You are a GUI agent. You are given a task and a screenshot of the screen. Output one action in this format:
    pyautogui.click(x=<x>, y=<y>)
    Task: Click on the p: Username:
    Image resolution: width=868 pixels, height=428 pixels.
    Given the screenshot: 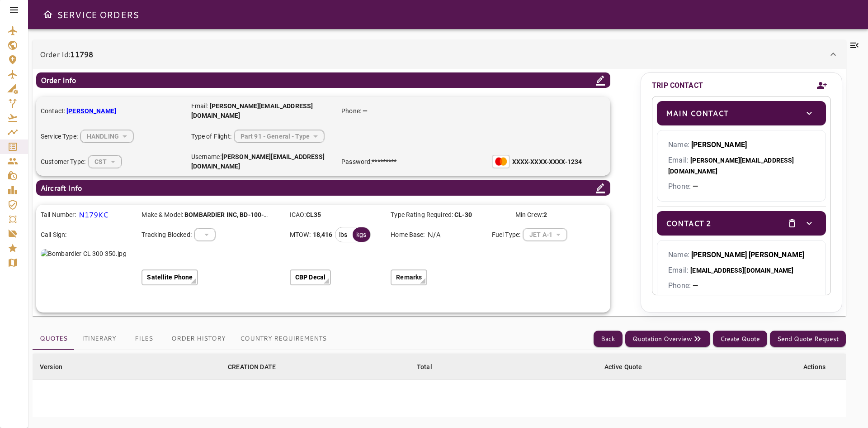 What is the action you would take?
    pyautogui.click(x=262, y=162)
    